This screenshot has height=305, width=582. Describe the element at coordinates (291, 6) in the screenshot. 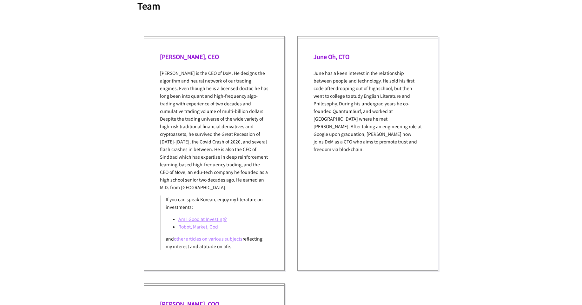

I see `h1: Team` at that location.